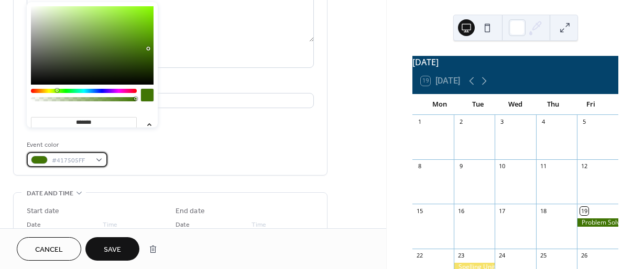  Describe the element at coordinates (49, 249) in the screenshot. I see `a: Cancel` at that location.